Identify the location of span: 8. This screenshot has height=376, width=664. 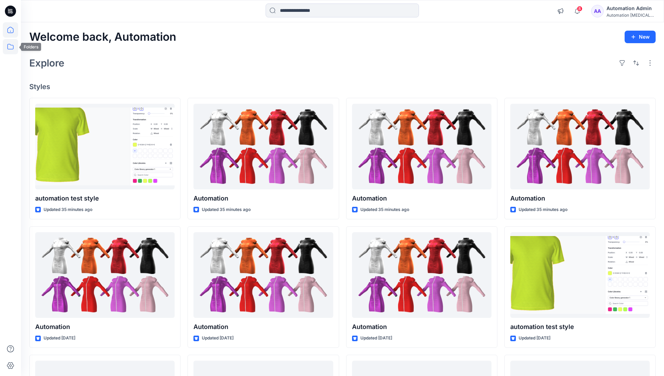
(580, 9).